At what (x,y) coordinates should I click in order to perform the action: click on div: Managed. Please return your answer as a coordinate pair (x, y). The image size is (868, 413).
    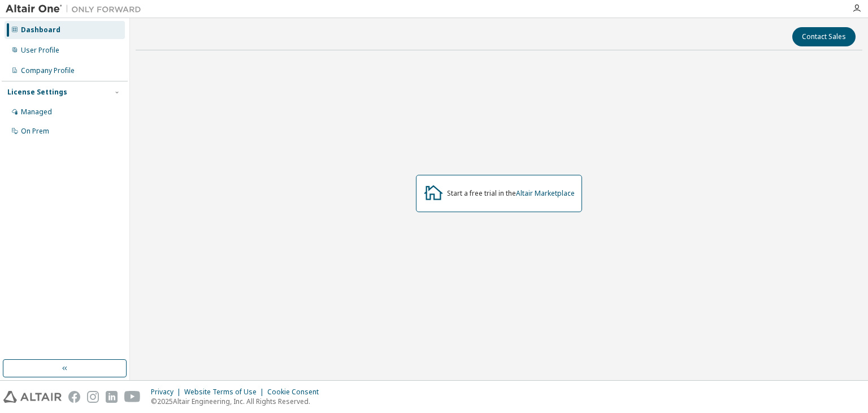
    Looking at the image, I should click on (36, 112).